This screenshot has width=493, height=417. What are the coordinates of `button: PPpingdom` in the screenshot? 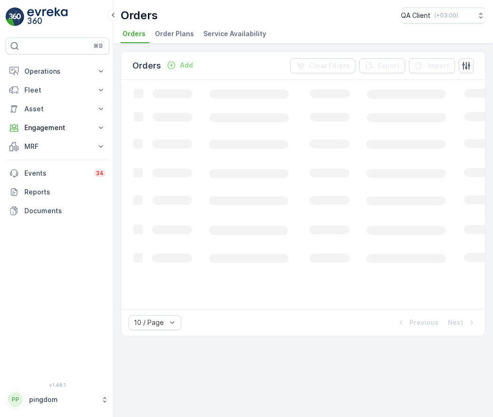 It's located at (57, 399).